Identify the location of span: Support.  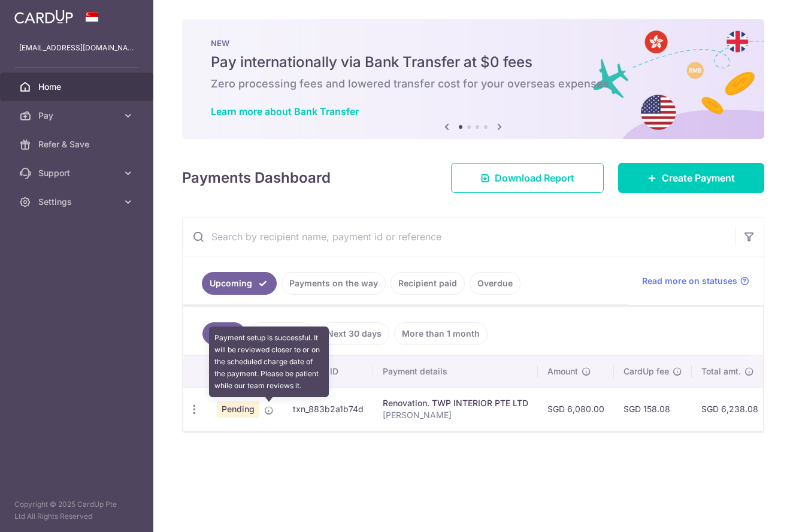
(78, 173).